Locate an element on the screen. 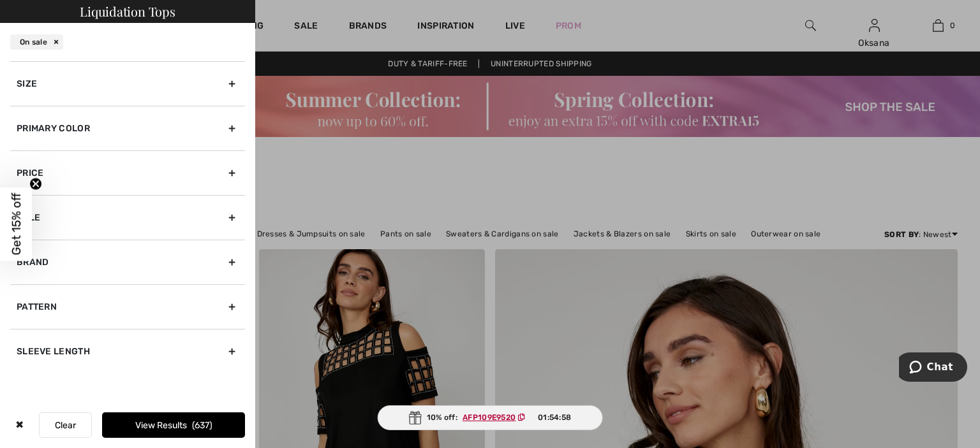  span: Chat is located at coordinates (41, 15).